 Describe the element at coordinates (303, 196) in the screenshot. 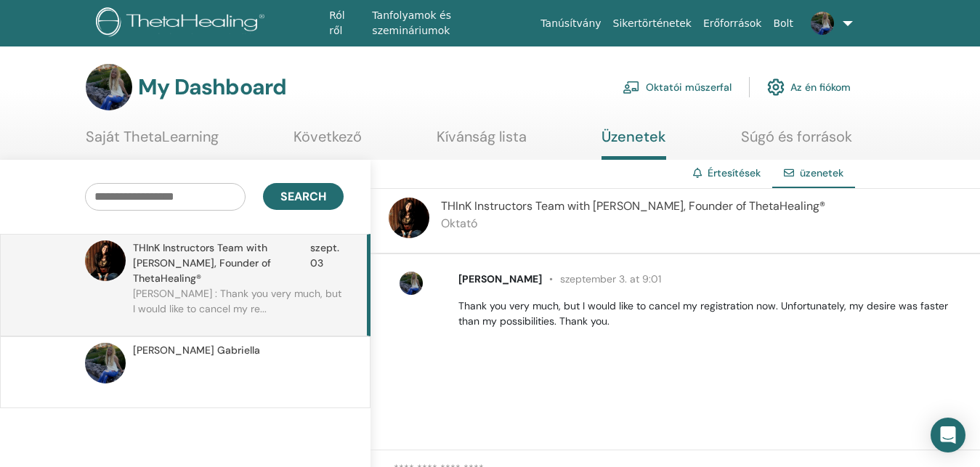

I see `button: Search` at that location.